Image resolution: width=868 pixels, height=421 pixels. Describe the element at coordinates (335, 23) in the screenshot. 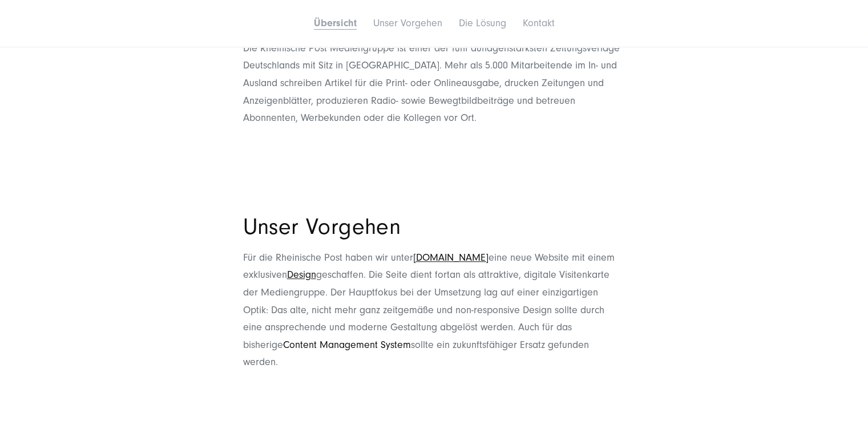

I see `a: Übersicht` at that location.